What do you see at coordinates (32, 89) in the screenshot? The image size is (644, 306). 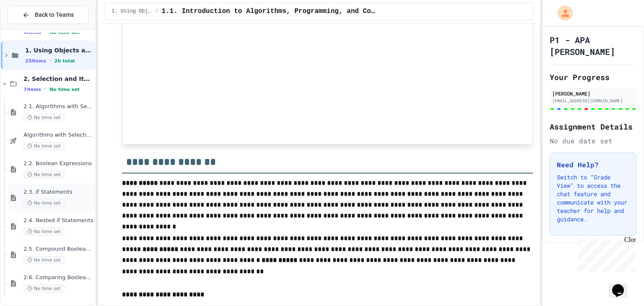 I see `span: 7 items` at bounding box center [32, 89].